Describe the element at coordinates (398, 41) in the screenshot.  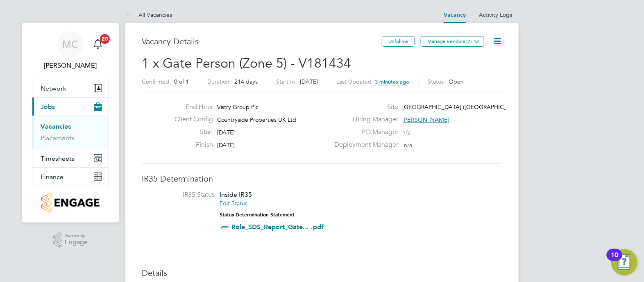
I see `button: Unfollow` at that location.